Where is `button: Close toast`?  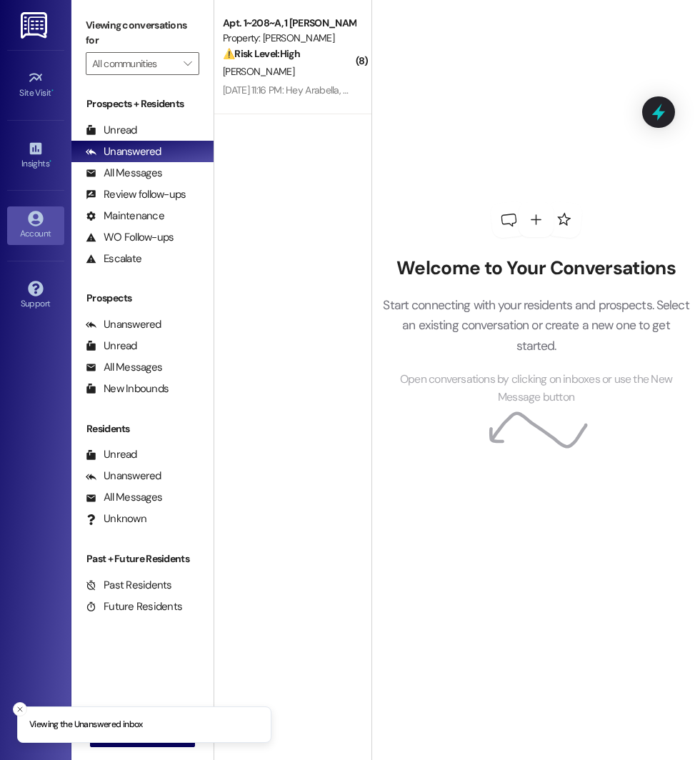 button: Close toast is located at coordinates (20, 710).